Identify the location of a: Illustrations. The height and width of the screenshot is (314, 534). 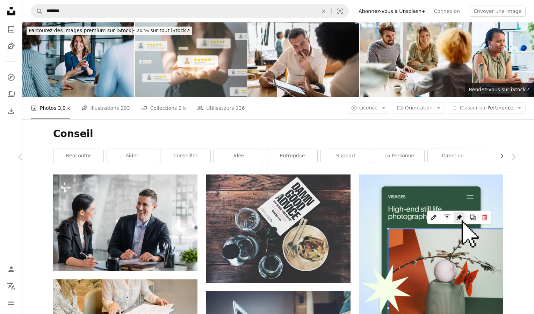
(11, 46).